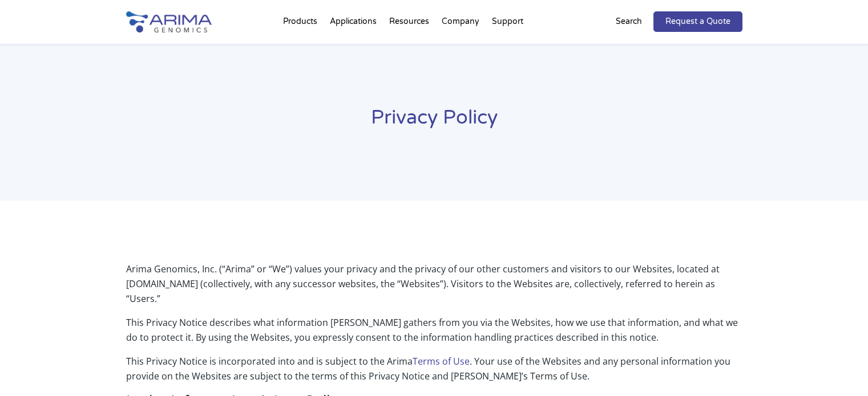 This screenshot has width=868, height=396. I want to click on img: Arima-Genomics-logo, so click(169, 21).